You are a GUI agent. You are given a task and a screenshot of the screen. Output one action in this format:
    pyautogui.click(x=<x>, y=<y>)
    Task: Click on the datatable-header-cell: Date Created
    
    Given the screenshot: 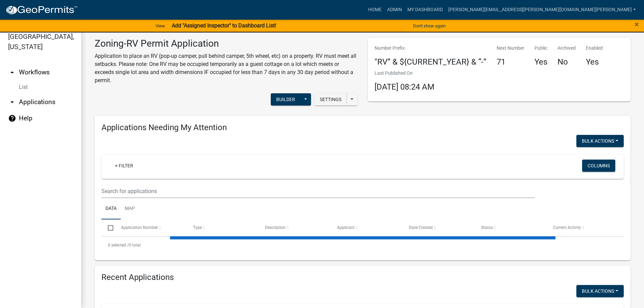 What is the action you would take?
    pyautogui.click(x=439, y=228)
    